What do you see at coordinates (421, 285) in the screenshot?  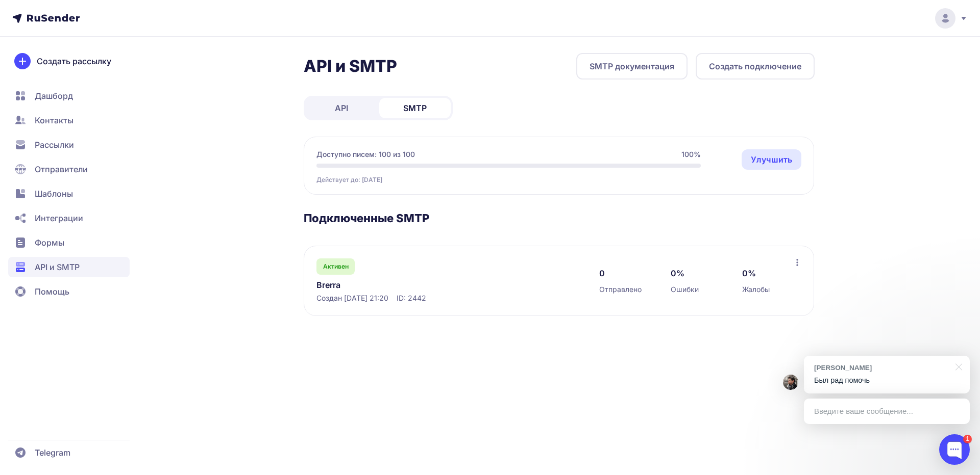 I see `a: Brerra` at bounding box center [421, 285].